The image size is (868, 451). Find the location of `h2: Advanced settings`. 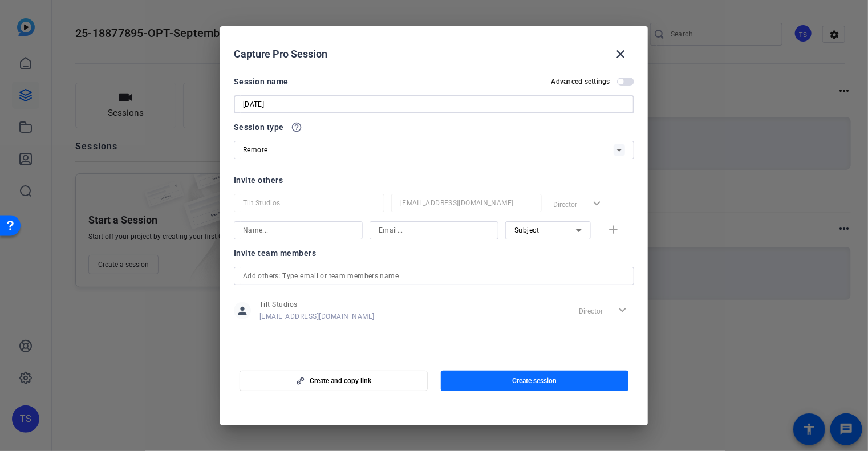

h2: Advanced settings is located at coordinates (581, 82).